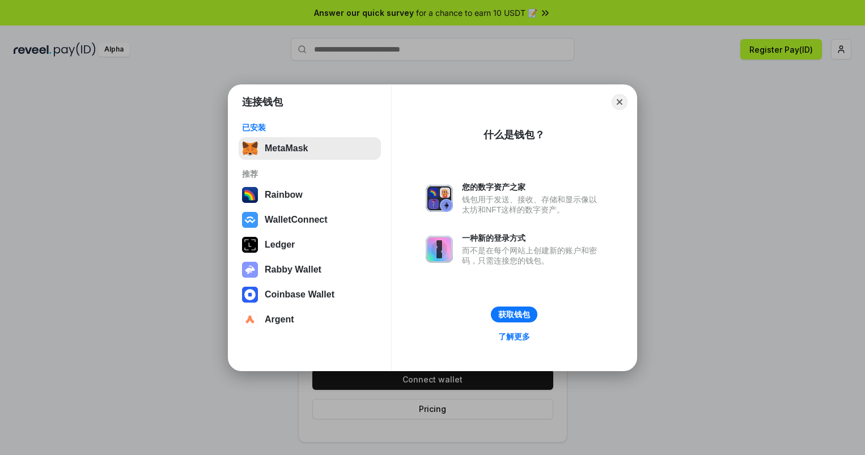 This screenshot has height=455, width=865. What do you see at coordinates (532, 205) in the screenshot?
I see `div: 钱包用于发送、接收、存储和显示像以太坊和NFT这样的数字资产。` at bounding box center [532, 205].